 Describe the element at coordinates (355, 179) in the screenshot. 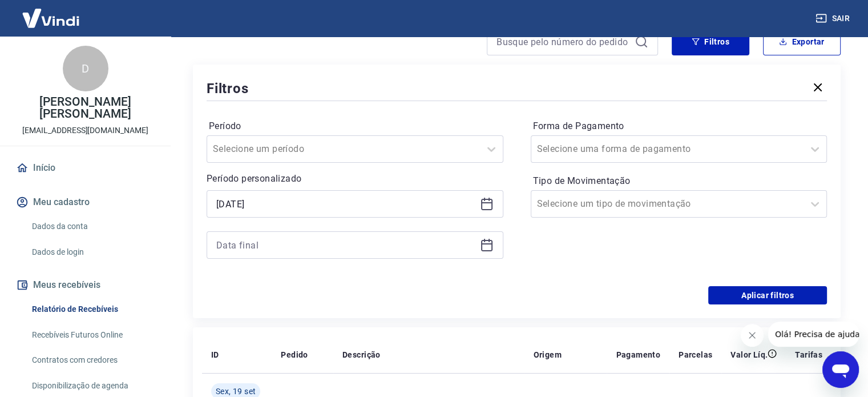

I see `p: Período personalizado` at that location.